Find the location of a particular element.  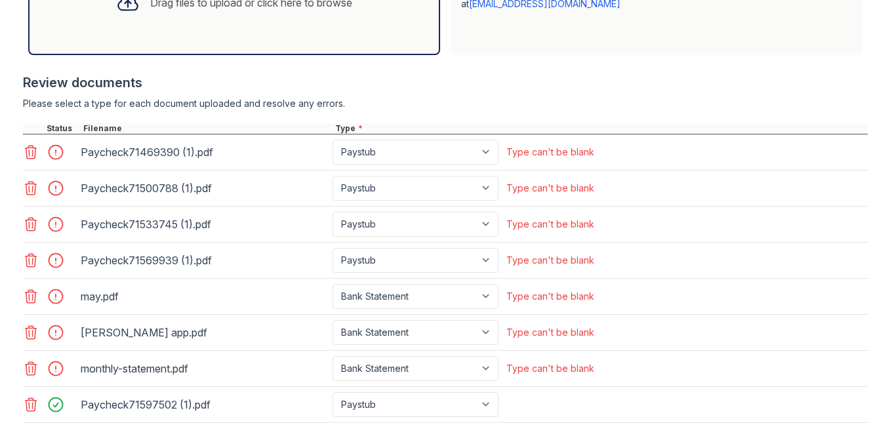

div: Filename is located at coordinates (207, 129).